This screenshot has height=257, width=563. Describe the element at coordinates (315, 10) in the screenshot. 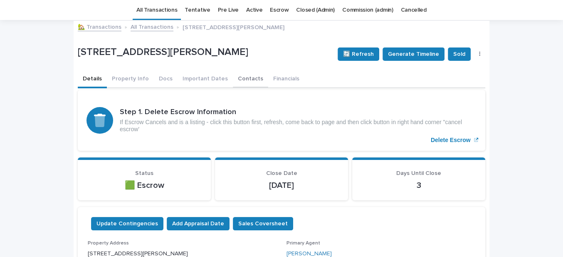

I see `a: Closed (Admin)` at that location.